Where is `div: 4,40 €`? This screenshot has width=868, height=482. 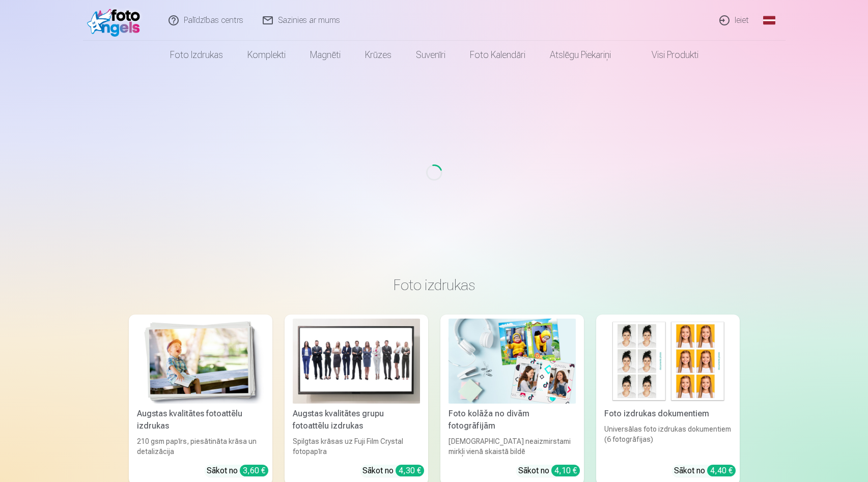 div: 4,40 € is located at coordinates (721, 471).